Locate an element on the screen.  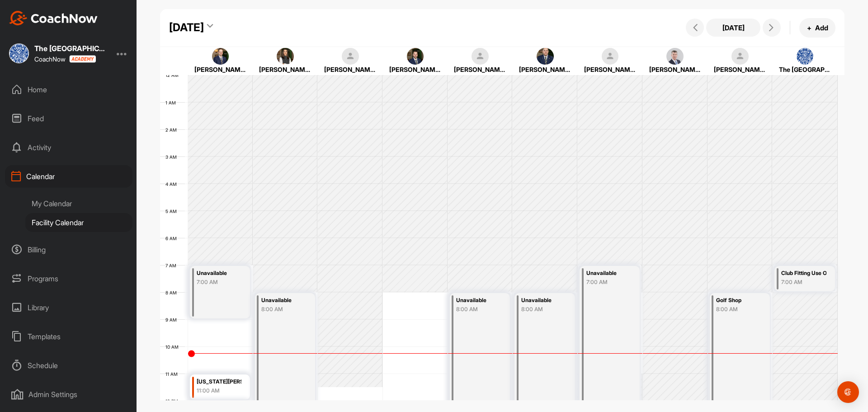
img: square_b7f20754f9f8f6eaa06991cc1baa4178.jpg is located at coordinates (675, 57).